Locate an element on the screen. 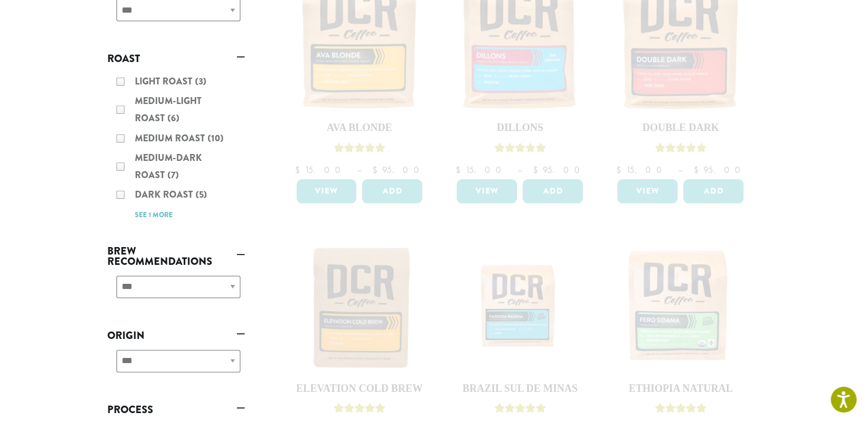 Image resolution: width=868 pixels, height=424 pixels. div: Roast is located at coordinates (176, 147).